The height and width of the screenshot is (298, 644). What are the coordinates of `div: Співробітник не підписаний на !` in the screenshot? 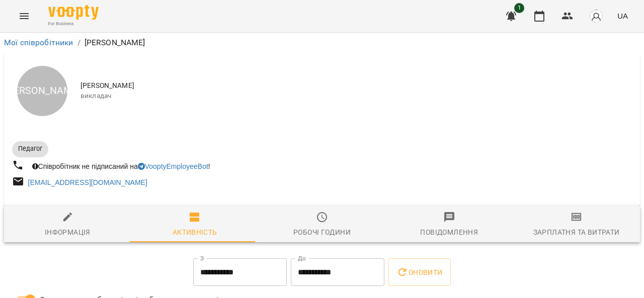 It's located at (121, 166).